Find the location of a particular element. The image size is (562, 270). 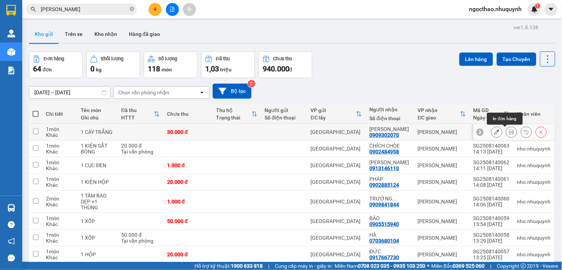

span: message is located at coordinates (11, 258).